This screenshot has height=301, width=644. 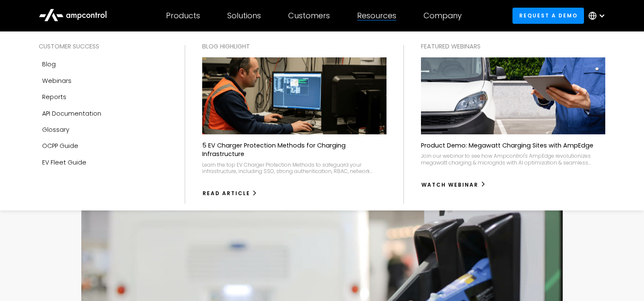 What do you see at coordinates (103, 47) in the screenshot?
I see `div: Customer success` at bounding box center [103, 47].